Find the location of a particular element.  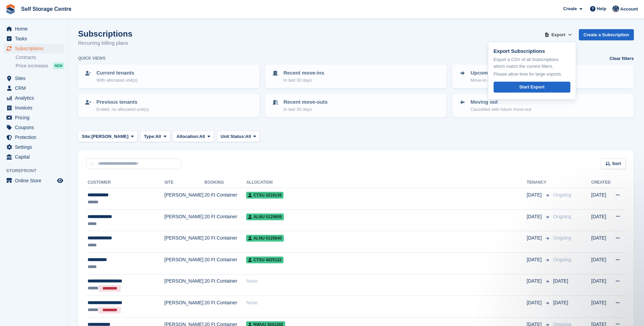

p: Export a CSV of all Subscriptions which match the current filters. is located at coordinates (532, 63).